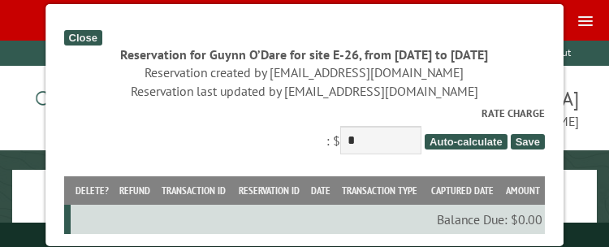 This screenshot has height=247, width=609. I want to click on th: Transaction ID, so click(193, 190).